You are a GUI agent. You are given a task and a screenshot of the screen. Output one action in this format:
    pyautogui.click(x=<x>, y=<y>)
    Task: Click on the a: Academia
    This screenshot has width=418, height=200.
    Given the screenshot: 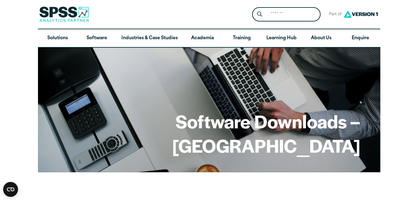 What is the action you would take?
    pyautogui.click(x=203, y=38)
    